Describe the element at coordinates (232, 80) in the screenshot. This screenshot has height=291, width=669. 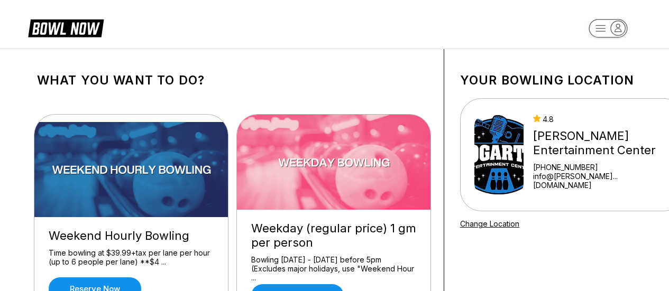
I see `h1: What you want to do?` at that location.